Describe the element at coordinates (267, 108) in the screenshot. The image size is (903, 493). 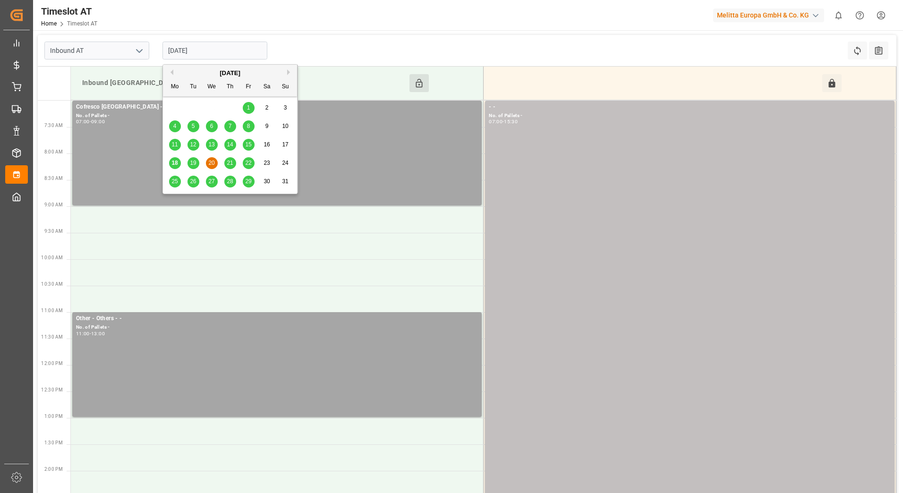
I see `span: 2` at that location.